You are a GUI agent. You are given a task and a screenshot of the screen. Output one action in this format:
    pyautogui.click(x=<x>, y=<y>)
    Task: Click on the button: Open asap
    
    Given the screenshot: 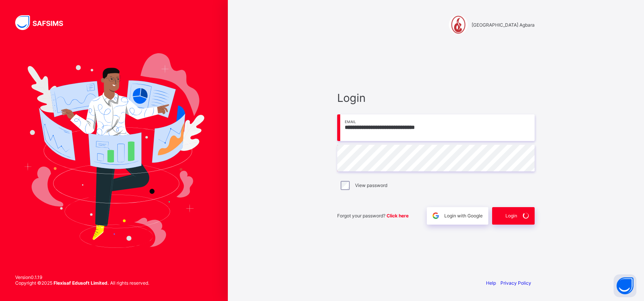 What is the action you would take?
    pyautogui.click(x=625, y=285)
    